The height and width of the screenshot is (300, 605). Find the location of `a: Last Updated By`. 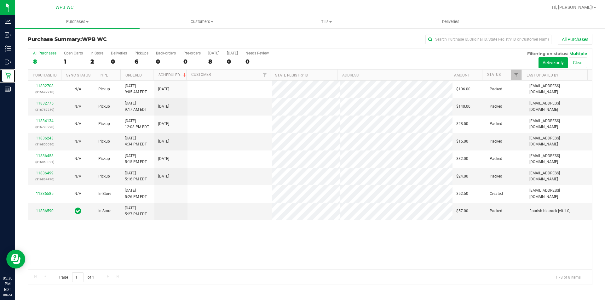

a: Last Updated By is located at coordinates (543, 75).